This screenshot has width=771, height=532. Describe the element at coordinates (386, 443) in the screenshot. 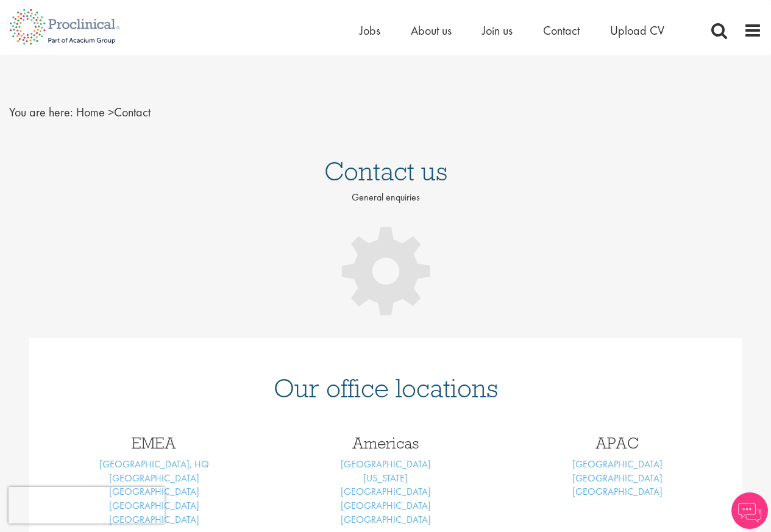

I see `h3: Americas` at that location.